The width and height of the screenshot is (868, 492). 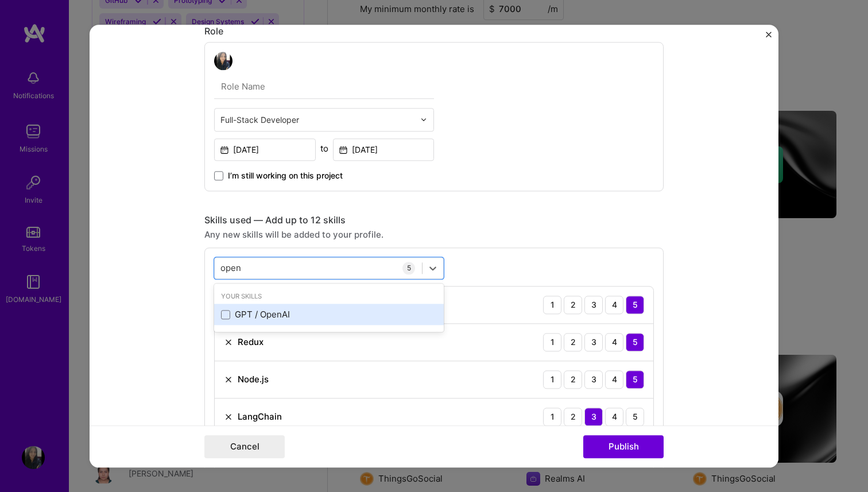 What do you see at coordinates (329, 296) in the screenshot?
I see `div: Your Skills` at bounding box center [329, 296].